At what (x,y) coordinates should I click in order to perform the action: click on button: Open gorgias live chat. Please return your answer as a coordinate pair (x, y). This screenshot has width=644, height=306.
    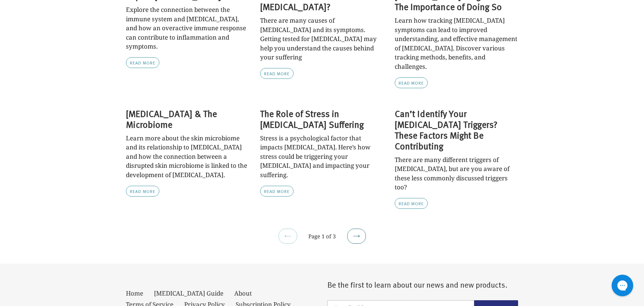
    Looking at the image, I should click on (15, 13).